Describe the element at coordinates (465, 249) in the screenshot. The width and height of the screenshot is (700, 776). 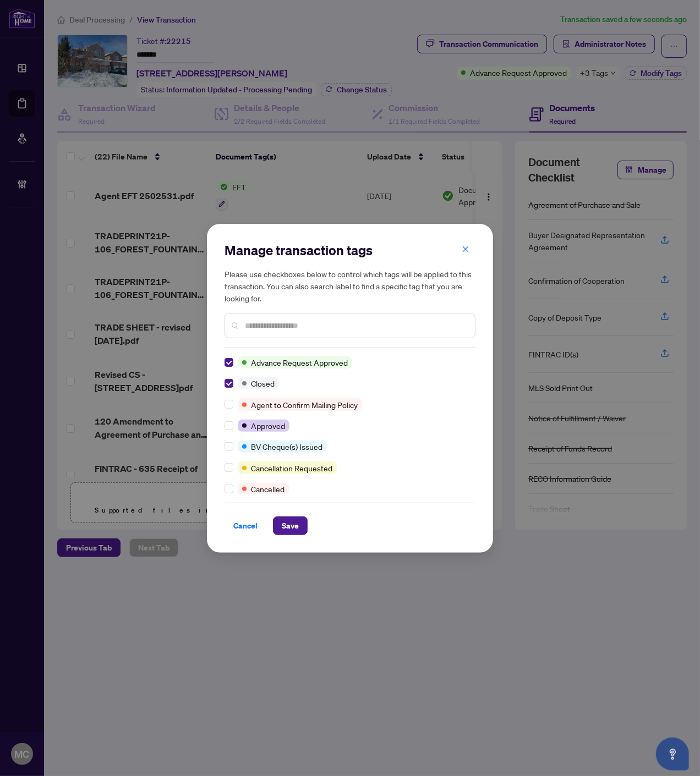
I see `span: close` at that location.